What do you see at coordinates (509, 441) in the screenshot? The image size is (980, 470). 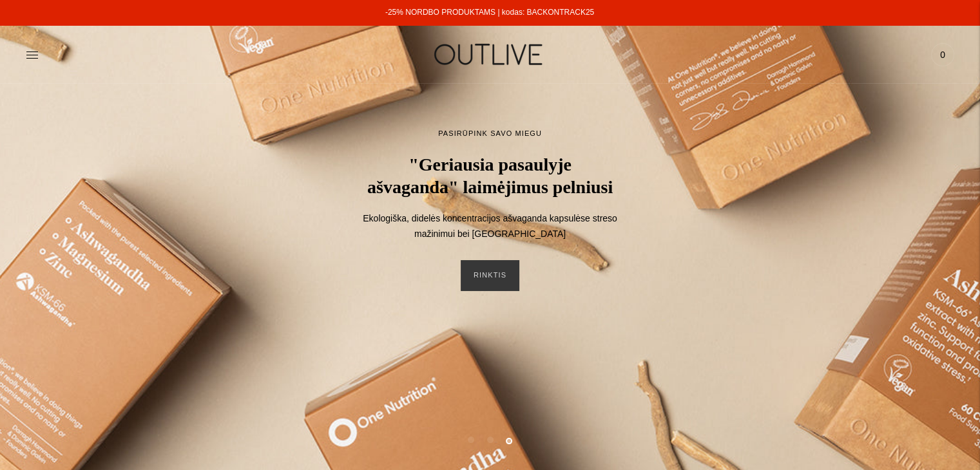 I see `button: Move carousel to slide 3` at bounding box center [509, 441].